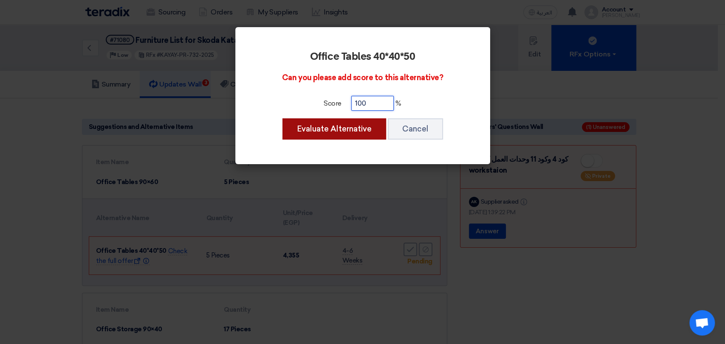 This screenshot has height=344, width=725. What do you see at coordinates (702, 323) in the screenshot?
I see `a: Open chat` at bounding box center [702, 323].